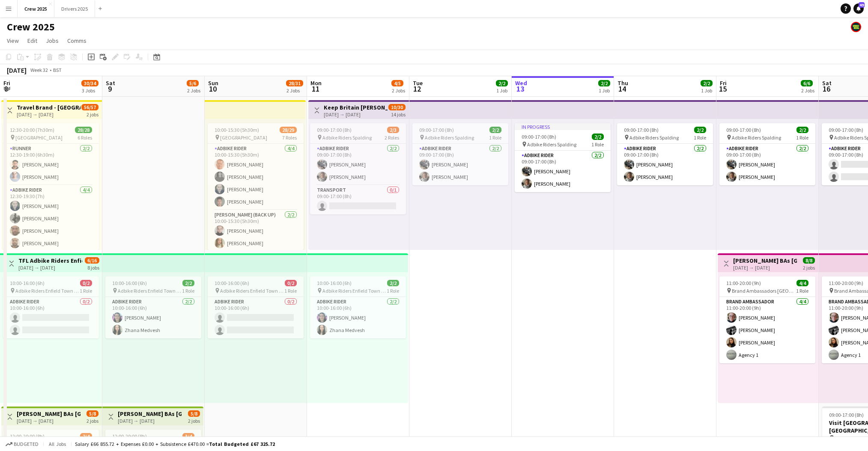  What do you see at coordinates (58, 70) in the screenshot?
I see `div: BST` at bounding box center [58, 70].